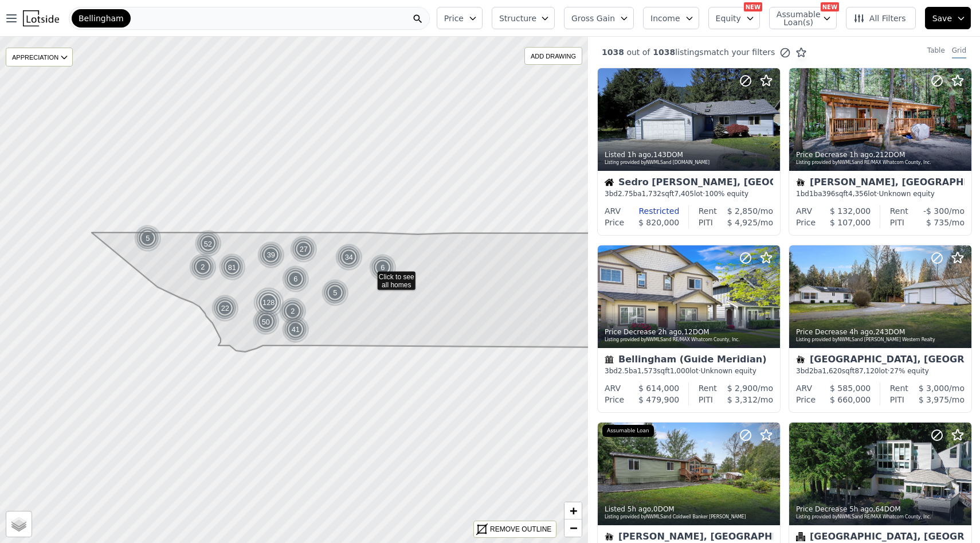  I want to click on span: 1,620, so click(832, 371).